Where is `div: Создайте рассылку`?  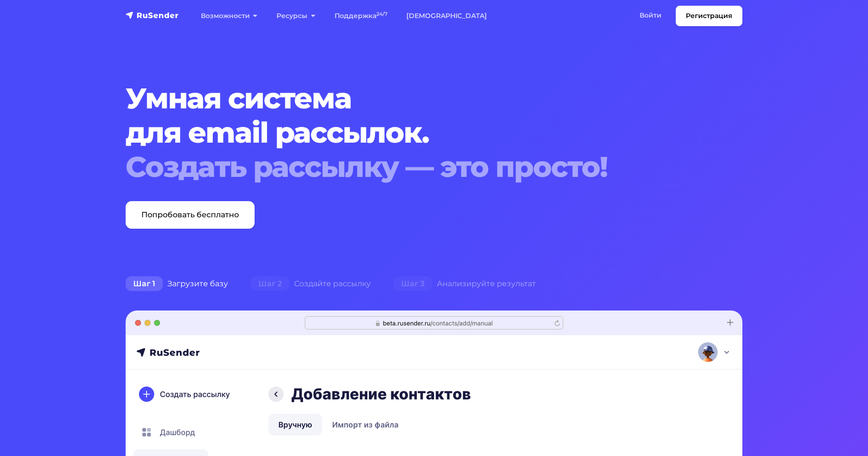
div: Создайте рассылку is located at coordinates (311, 284).